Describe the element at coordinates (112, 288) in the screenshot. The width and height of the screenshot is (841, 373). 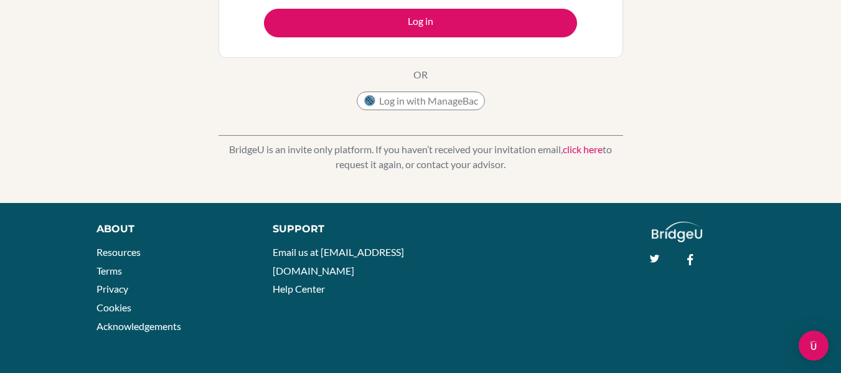
I see `a: Privacy` at that location.